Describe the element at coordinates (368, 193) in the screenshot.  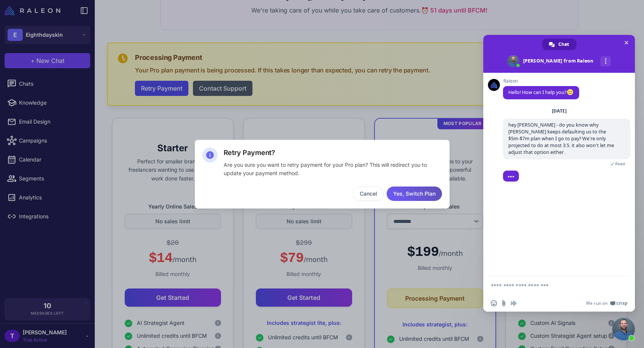
I see `button: Cancel` at that location.